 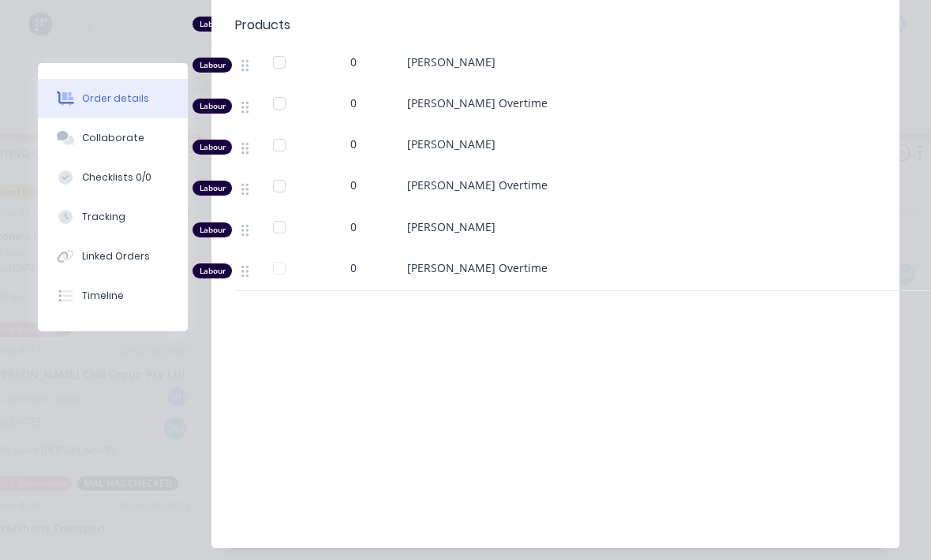 I want to click on button: Order details, so click(x=113, y=99).